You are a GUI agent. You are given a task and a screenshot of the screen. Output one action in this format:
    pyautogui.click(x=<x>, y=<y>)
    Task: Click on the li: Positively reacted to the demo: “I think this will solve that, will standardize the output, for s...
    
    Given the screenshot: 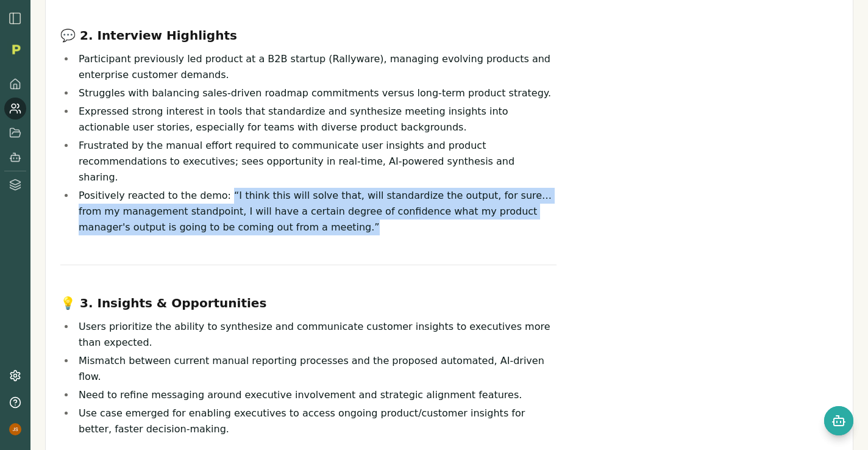 What is the action you would take?
    pyautogui.click(x=315, y=212)
    